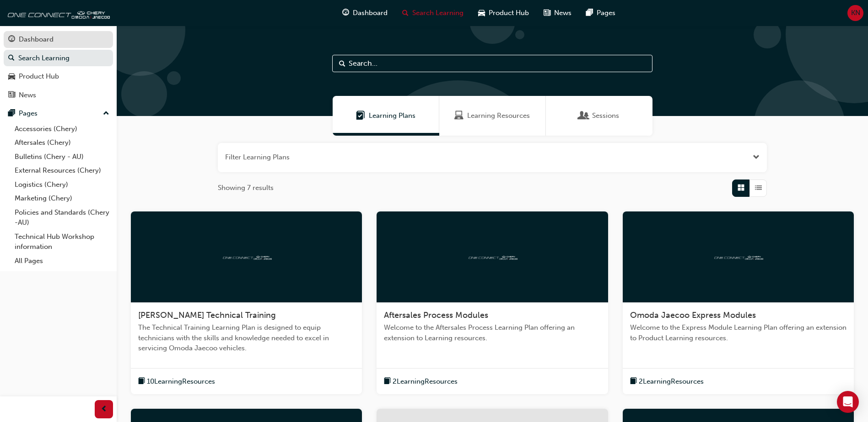  I want to click on span: List, so click(758, 188).